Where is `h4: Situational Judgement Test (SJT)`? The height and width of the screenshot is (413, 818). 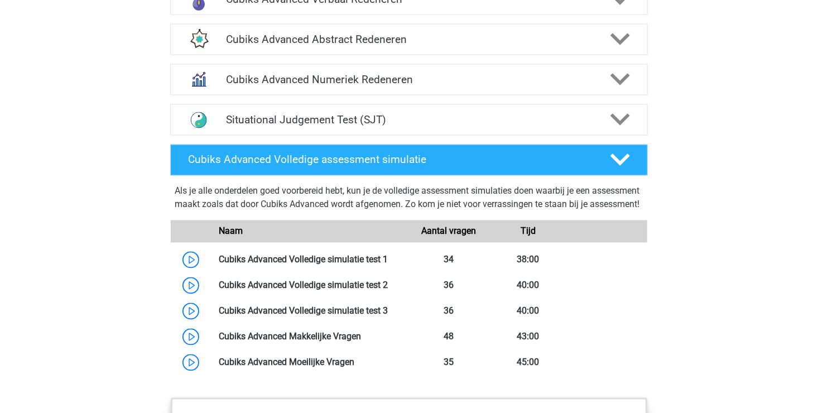 h4: Situational Judgement Test (SJT) is located at coordinates (408, 119).